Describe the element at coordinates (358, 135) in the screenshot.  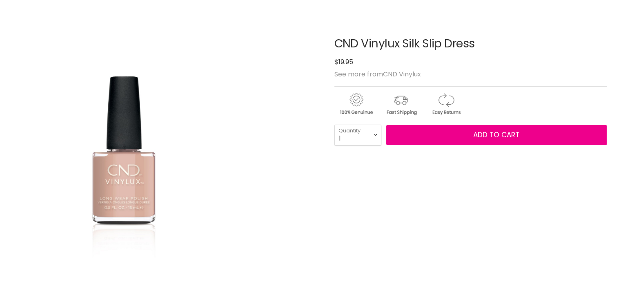
I see `select: Quantity` at that location.